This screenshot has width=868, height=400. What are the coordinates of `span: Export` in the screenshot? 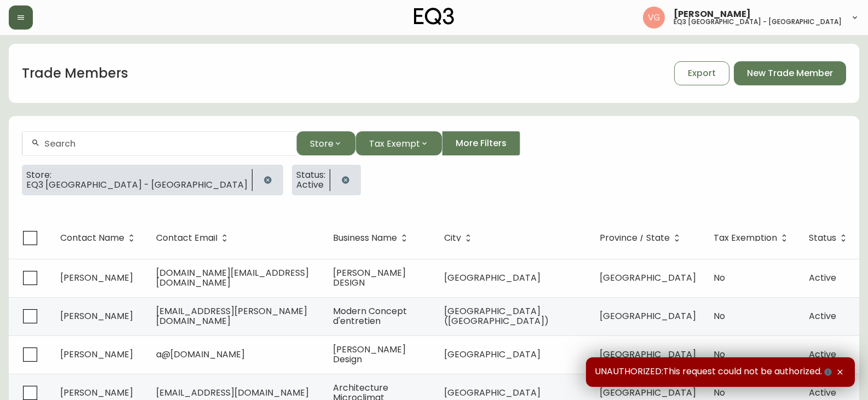 It's located at (702, 74).